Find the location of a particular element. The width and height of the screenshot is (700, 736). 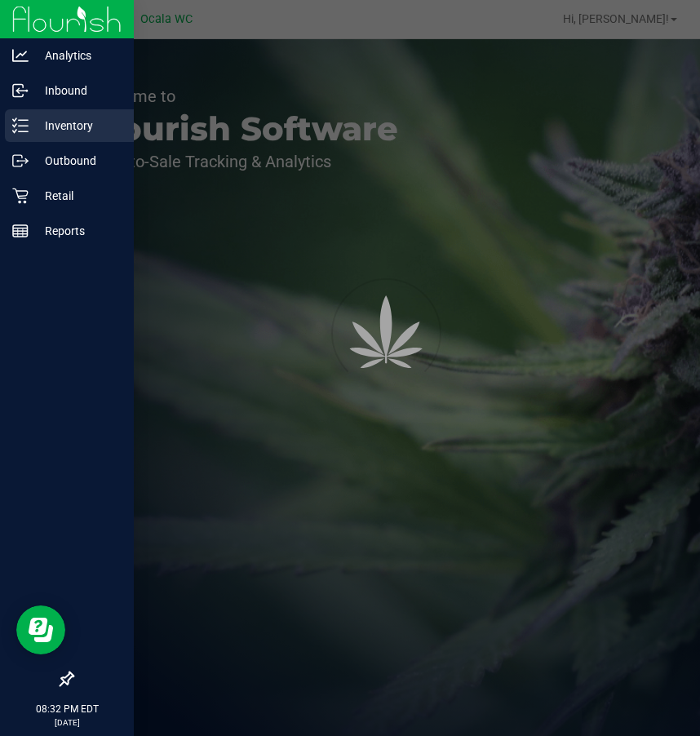

p: Analytics is located at coordinates (77, 55).